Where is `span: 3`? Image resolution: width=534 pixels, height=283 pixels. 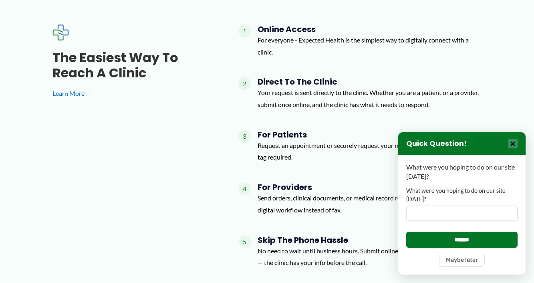 span: 3 is located at coordinates (245, 136).